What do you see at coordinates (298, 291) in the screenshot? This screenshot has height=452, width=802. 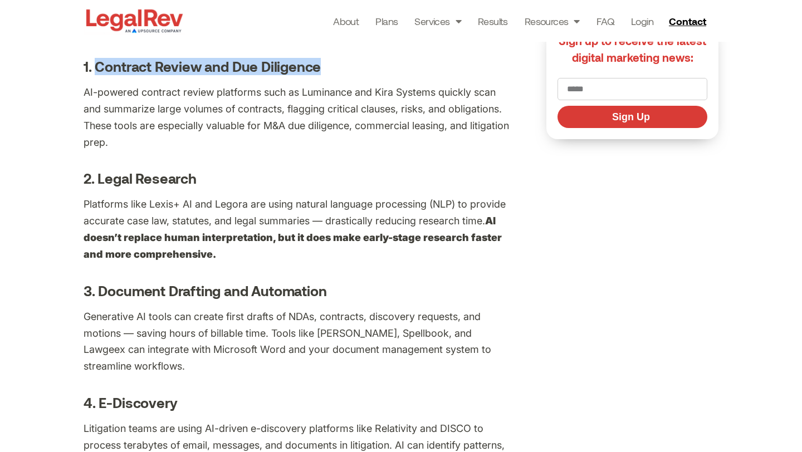 I see `h4: 3. Document Drafting and Automation` at bounding box center [298, 291].